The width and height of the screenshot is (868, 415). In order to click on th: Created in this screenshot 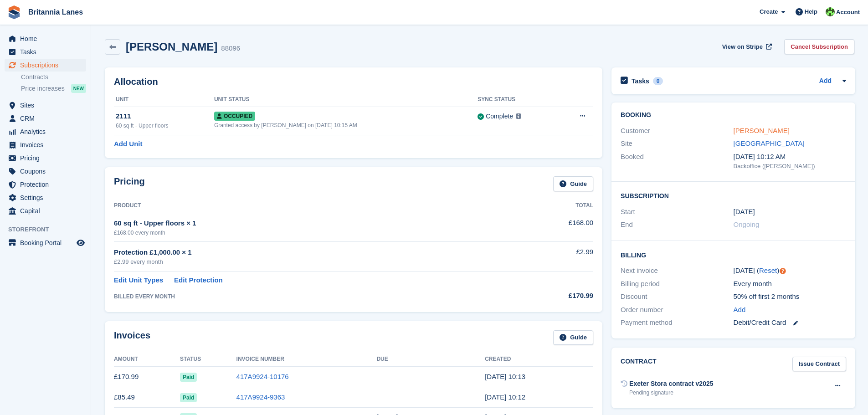, I will do `click(539, 359)`.